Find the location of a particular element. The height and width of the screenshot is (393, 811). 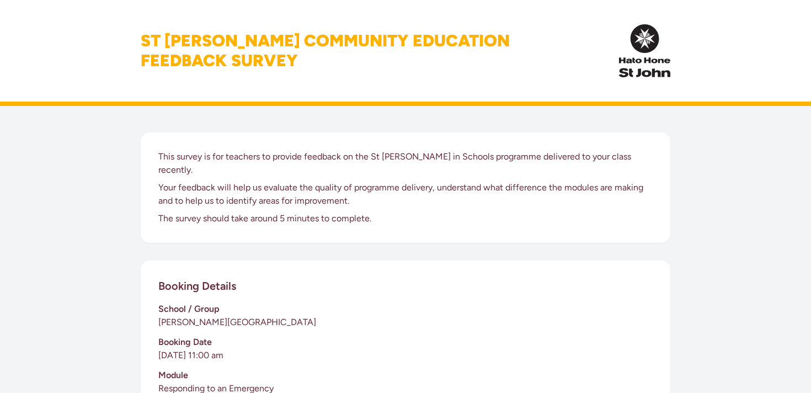

img: InPulse is located at coordinates (644, 51).